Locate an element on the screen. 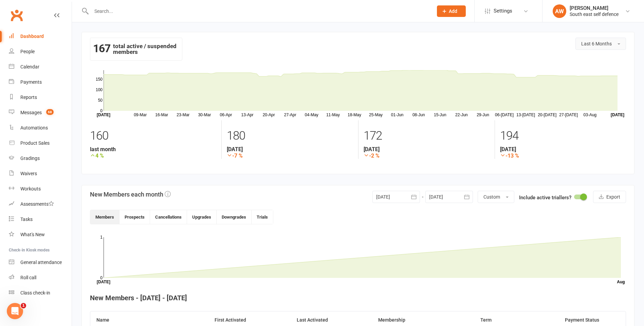 Image resolution: width=644 pixels, height=326 pixels. a: General attendance kiosk mode is located at coordinates (40, 262).